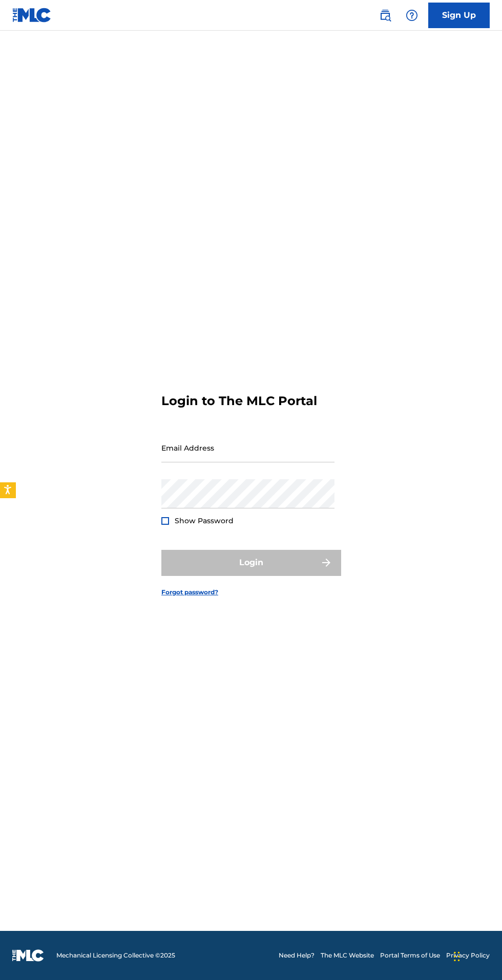  I want to click on span: Show Password, so click(203, 521).